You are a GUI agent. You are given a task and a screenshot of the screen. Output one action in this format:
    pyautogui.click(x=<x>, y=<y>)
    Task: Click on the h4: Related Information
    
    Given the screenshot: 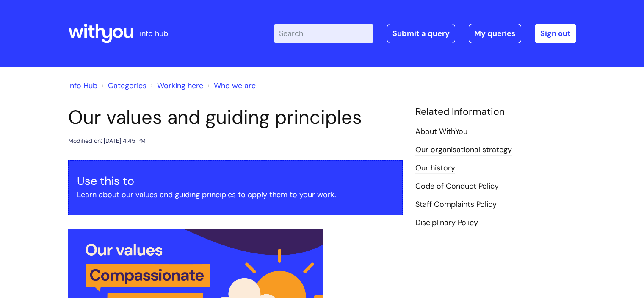 What is the action you would take?
    pyautogui.click(x=496, y=112)
    